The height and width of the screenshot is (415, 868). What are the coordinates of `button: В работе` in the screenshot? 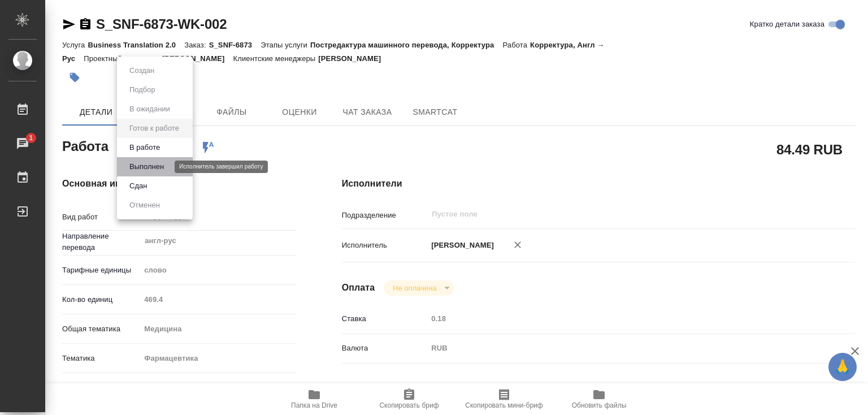 It's located at (145, 148).